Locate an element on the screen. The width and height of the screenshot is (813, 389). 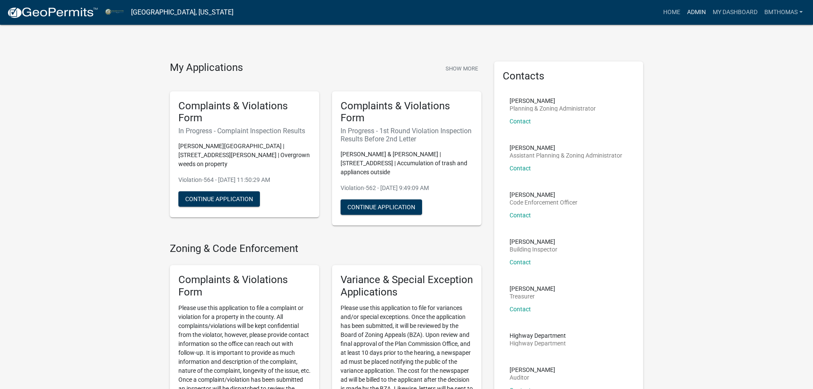
h6: In Progress - 1st Round Violation Inspection Results Before 2nd Letter is located at coordinates (407, 135).